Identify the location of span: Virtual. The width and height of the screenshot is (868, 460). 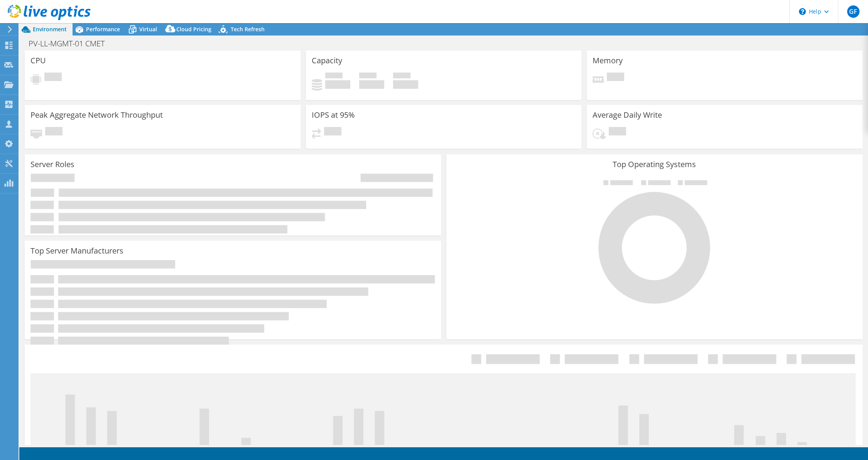
(148, 29).